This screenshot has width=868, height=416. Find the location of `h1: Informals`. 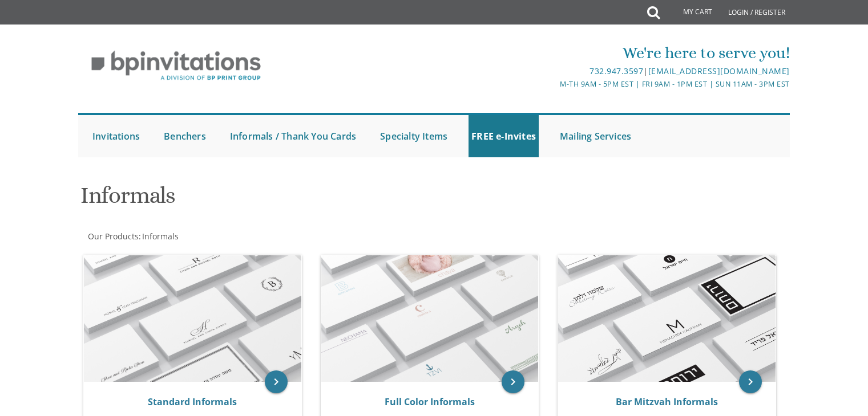

h1: Informals is located at coordinates (313, 200).